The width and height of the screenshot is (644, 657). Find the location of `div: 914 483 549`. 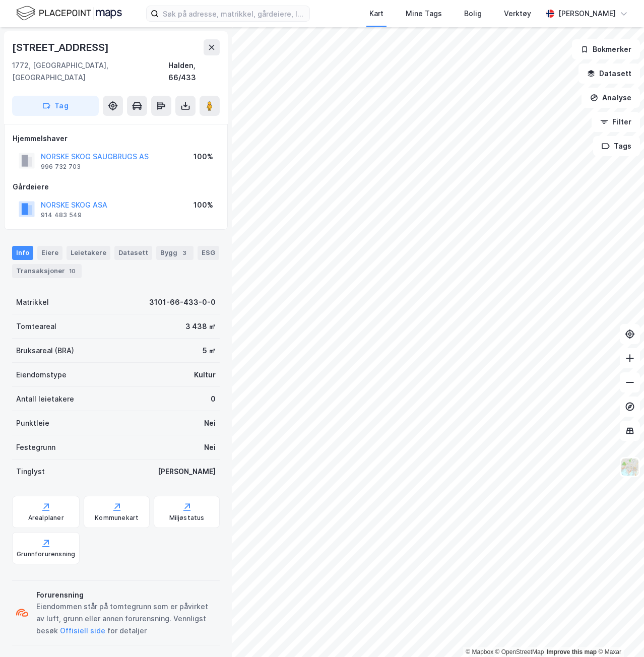

div: 914 483 549 is located at coordinates (61, 215).